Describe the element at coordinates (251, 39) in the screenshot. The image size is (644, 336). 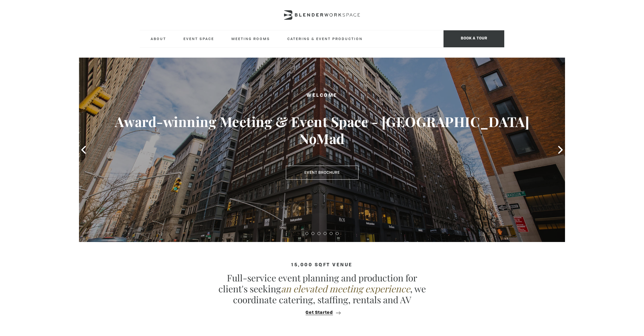
I see `a: Meeting Rooms` at that location.